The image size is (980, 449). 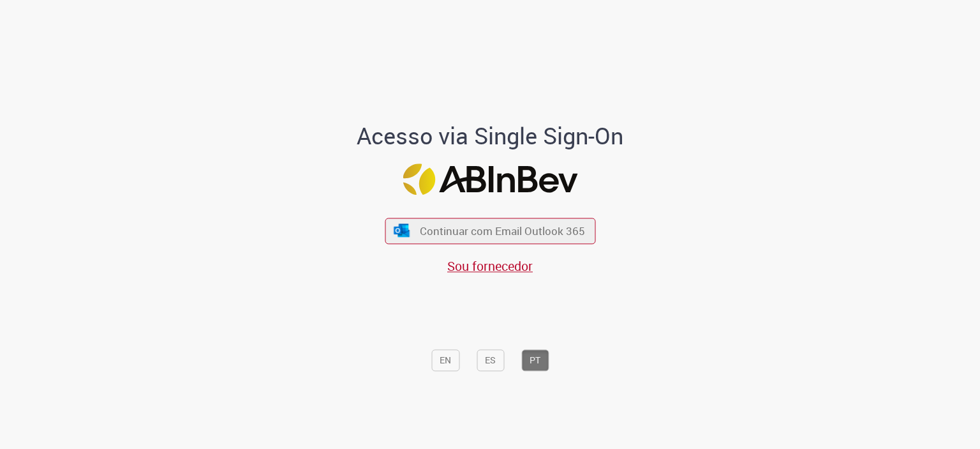 I want to click on img: ícone Azure/Microsoft 360, so click(x=402, y=230).